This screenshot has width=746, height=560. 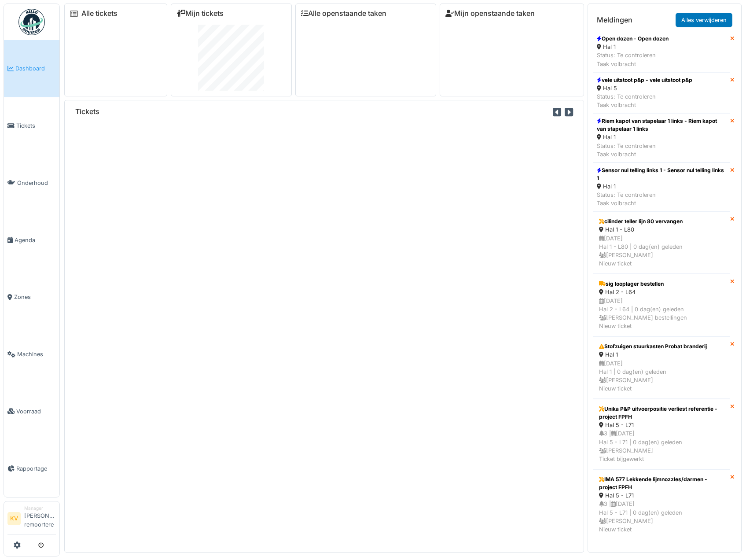 I want to click on span: Machines, so click(x=36, y=354).